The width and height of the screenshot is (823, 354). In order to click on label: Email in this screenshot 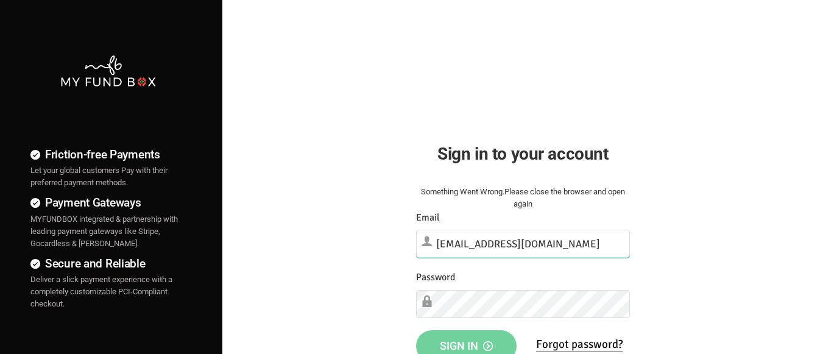, I will do `click(428, 218)`.